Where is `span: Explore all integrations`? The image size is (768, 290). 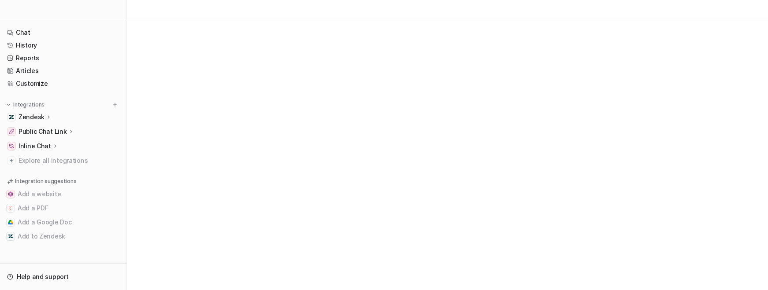 span: Explore all integrations is located at coordinates (69, 161).